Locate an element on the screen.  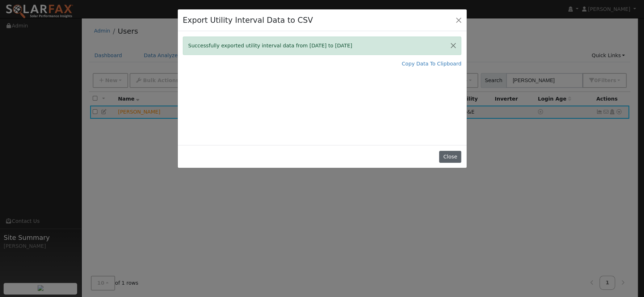
a: Copy Data To Clipboard is located at coordinates (432, 64).